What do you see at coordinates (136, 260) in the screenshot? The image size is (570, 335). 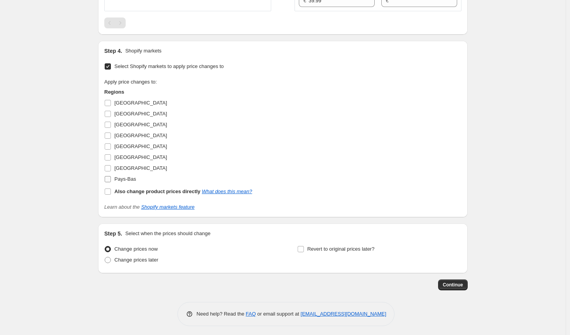 I see `span: Change prices later` at bounding box center [136, 260].